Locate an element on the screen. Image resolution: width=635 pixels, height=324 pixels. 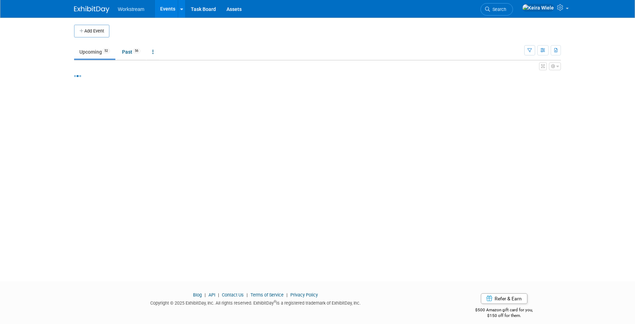
button: Add Event is located at coordinates (92, 31).